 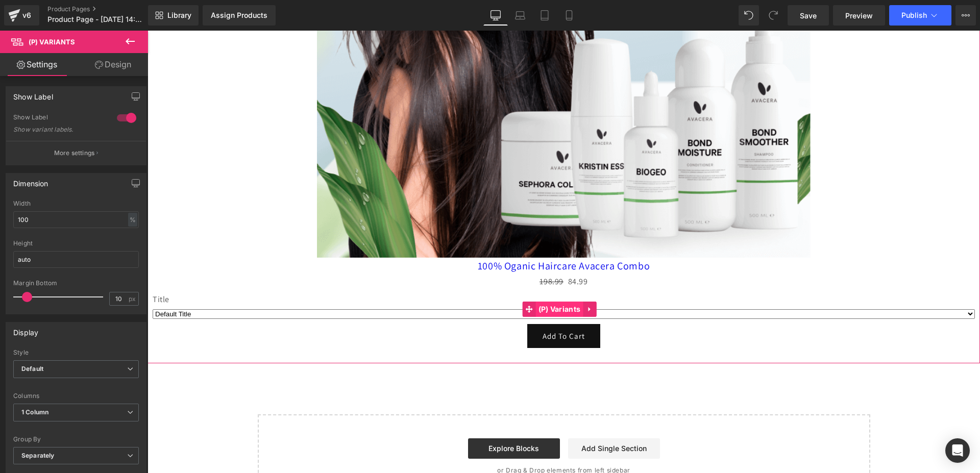 I want to click on a: 100% Oganic Haircare Avacera Combo, so click(x=416, y=235).